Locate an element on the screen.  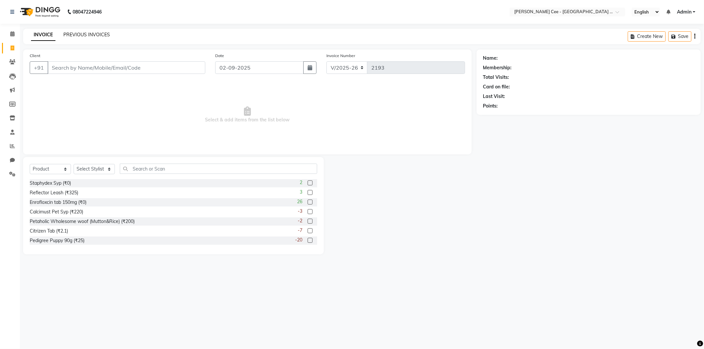
div: Total Visits: is located at coordinates (496, 77).